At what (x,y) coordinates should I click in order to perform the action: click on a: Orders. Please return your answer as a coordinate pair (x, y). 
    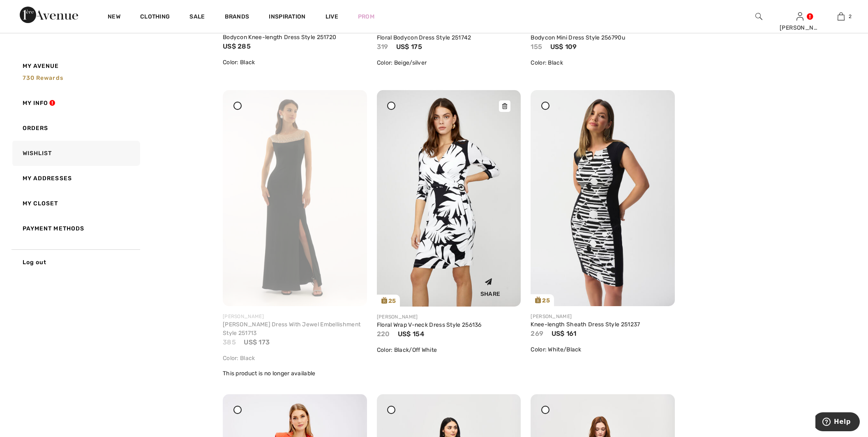
    Looking at the image, I should click on (75, 128).